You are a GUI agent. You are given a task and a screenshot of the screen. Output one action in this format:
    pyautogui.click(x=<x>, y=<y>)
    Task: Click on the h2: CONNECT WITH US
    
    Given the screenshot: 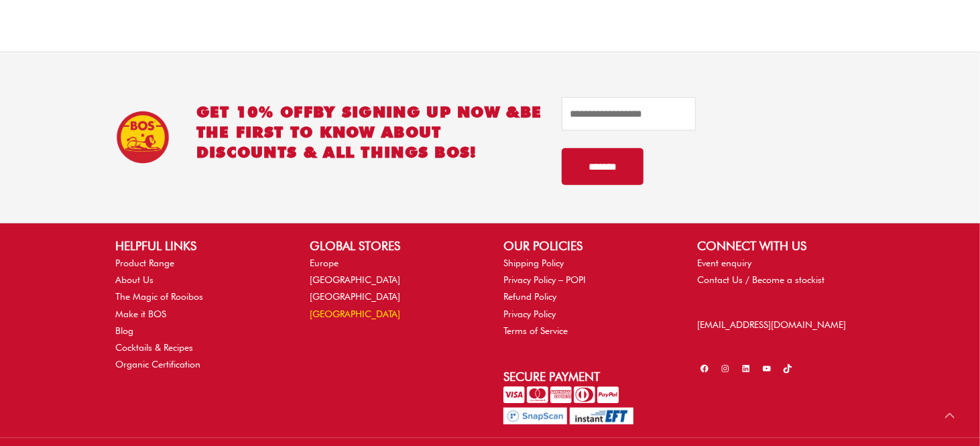 What is the action you would take?
    pyautogui.click(x=781, y=245)
    